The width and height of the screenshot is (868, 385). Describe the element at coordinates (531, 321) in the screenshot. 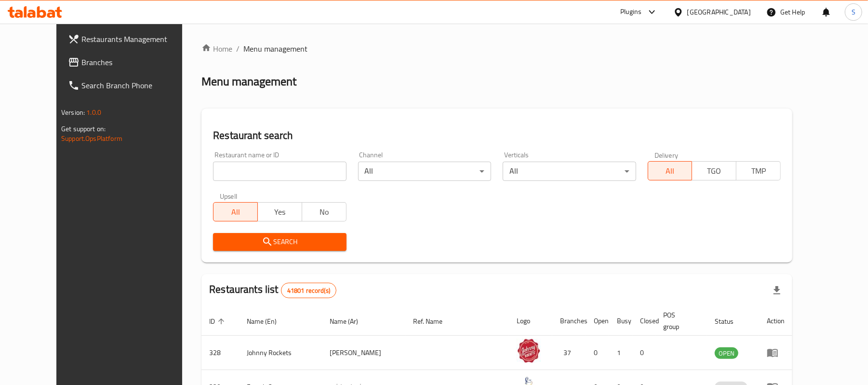

I see `th: Logo` at that location.